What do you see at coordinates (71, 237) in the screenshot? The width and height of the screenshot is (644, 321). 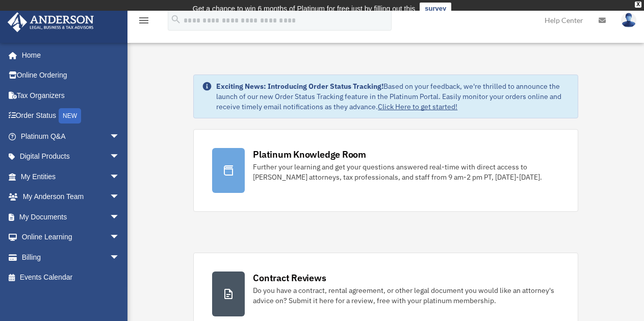 I see `a: Online Learningarrow_drop_down` at bounding box center [71, 237].